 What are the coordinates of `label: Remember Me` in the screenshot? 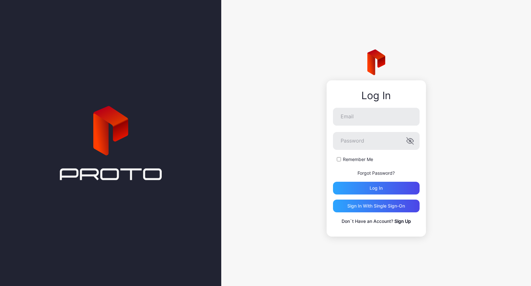 It's located at (358, 159).